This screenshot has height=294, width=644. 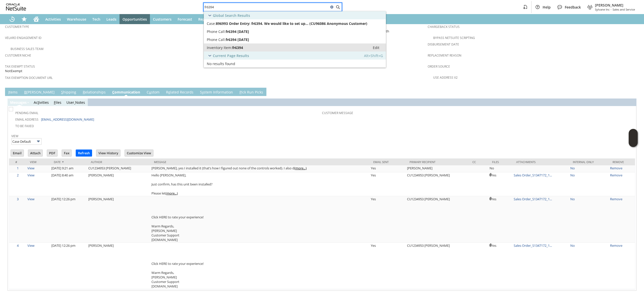 I want to click on svg: logo, so click(x=16, y=7).